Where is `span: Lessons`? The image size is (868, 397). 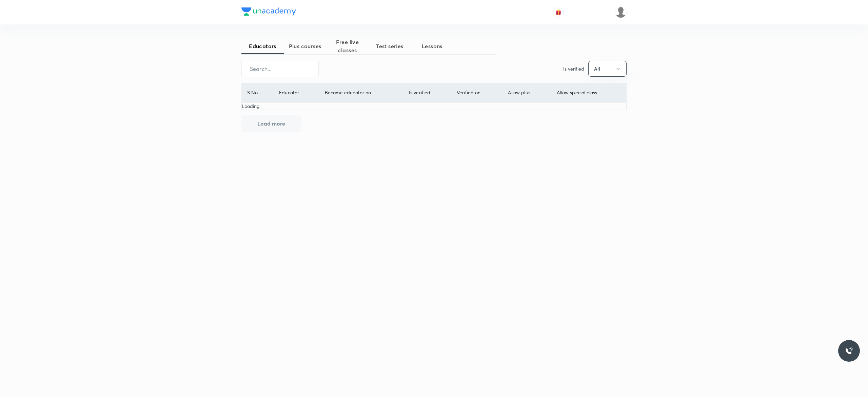
span: Lessons is located at coordinates (432, 46).